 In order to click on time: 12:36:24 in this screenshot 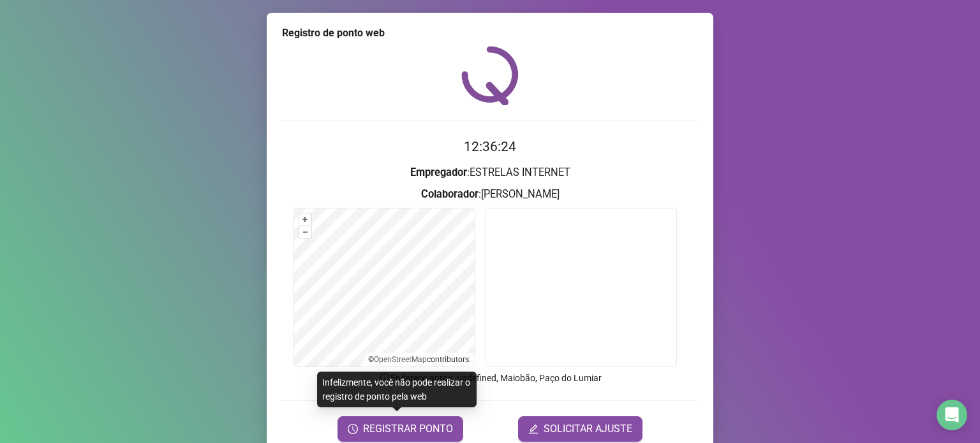, I will do `click(490, 147)`.